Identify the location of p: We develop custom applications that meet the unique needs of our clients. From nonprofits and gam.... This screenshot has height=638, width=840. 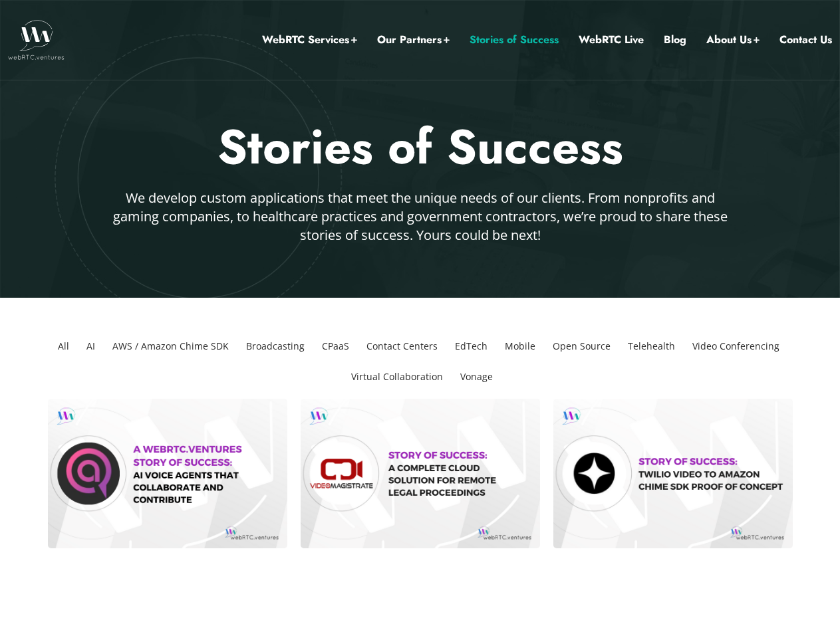
(420, 216).